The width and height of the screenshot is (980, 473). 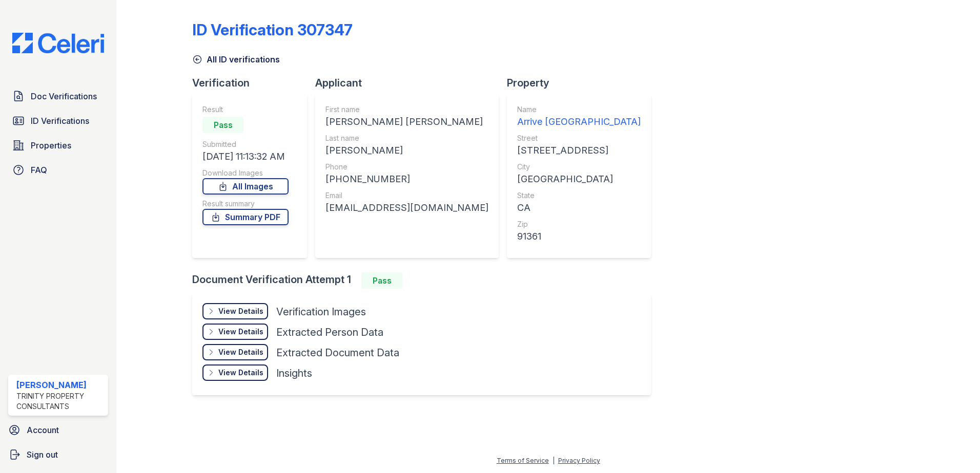 I want to click on div: Email, so click(x=407, y=196).